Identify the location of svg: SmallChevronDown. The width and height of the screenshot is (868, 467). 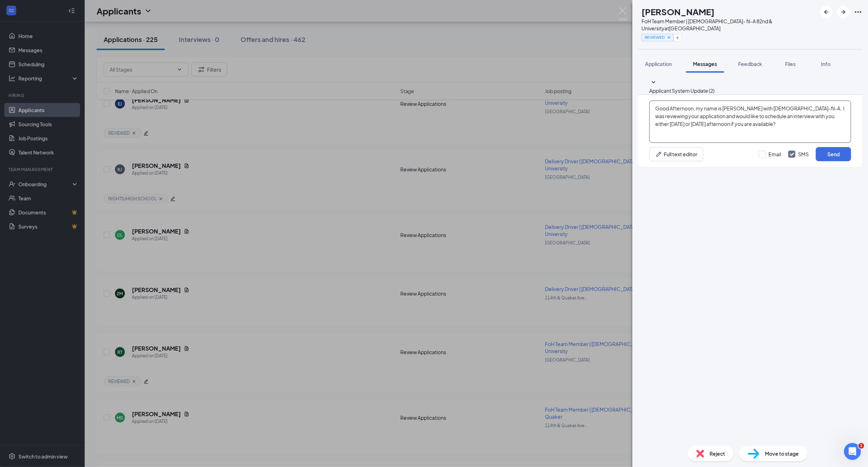
(654, 83).